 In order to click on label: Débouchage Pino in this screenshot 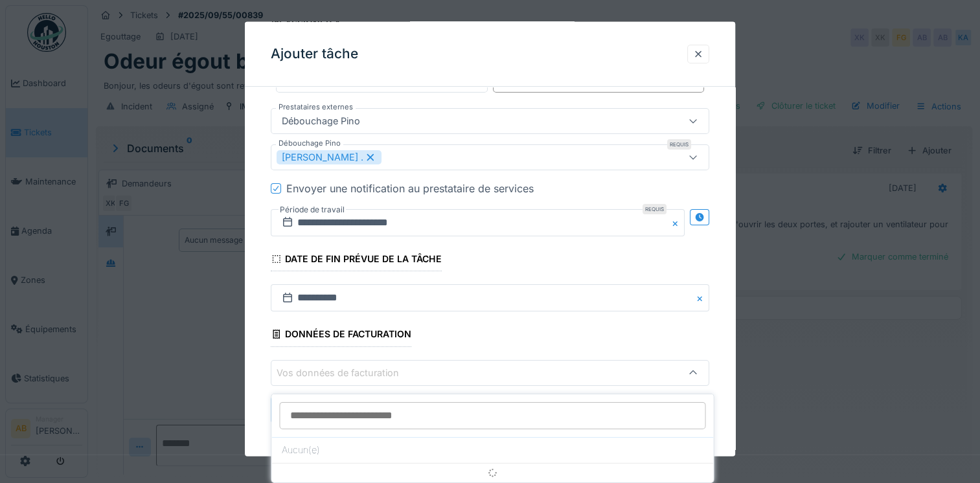, I will do `click(310, 143)`.